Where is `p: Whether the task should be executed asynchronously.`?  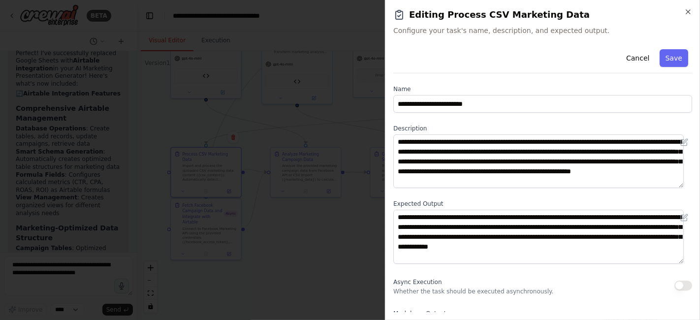
p: Whether the task should be executed asynchronously. is located at coordinates (473, 291).